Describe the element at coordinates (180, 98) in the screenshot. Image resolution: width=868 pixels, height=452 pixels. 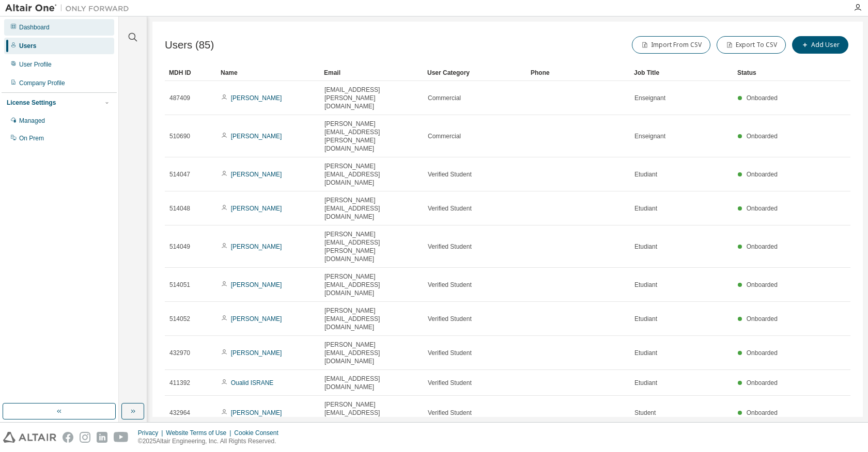
I see `span: 487409` at that location.